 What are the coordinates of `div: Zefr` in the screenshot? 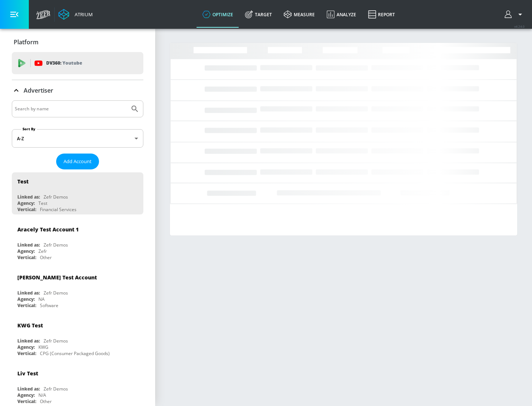 It's located at (42, 251).